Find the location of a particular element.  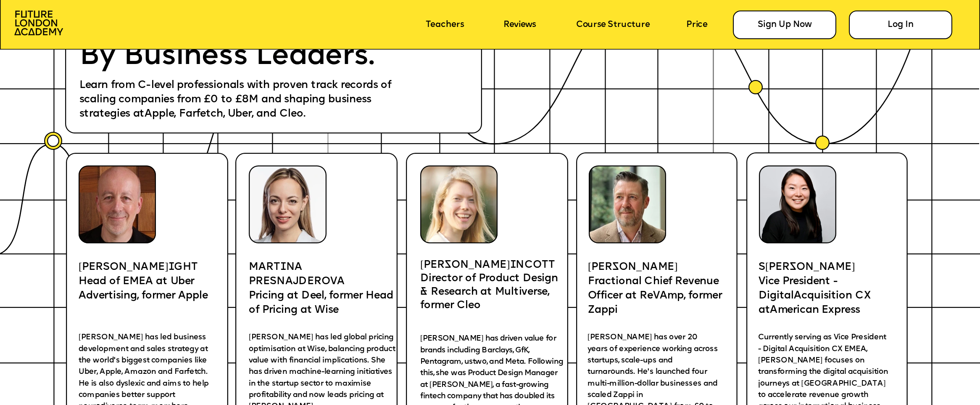

p: Fractional Chief Revenue Officer at ReV mp, former Zappi is located at coordinates (657, 296).